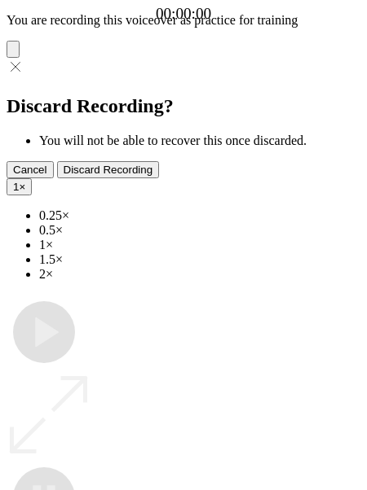 Image resolution: width=367 pixels, height=490 pixels. Describe the element at coordinates (200, 141) in the screenshot. I see `li: You will not be able to recover this once discarded.` at that location.